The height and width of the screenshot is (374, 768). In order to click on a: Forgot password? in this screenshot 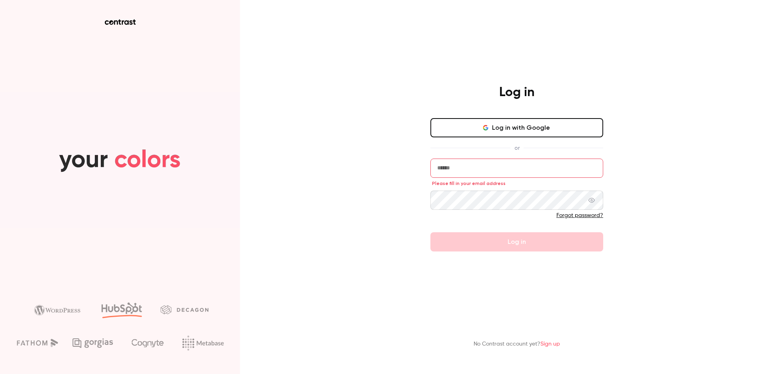, I will do `click(580, 215)`.